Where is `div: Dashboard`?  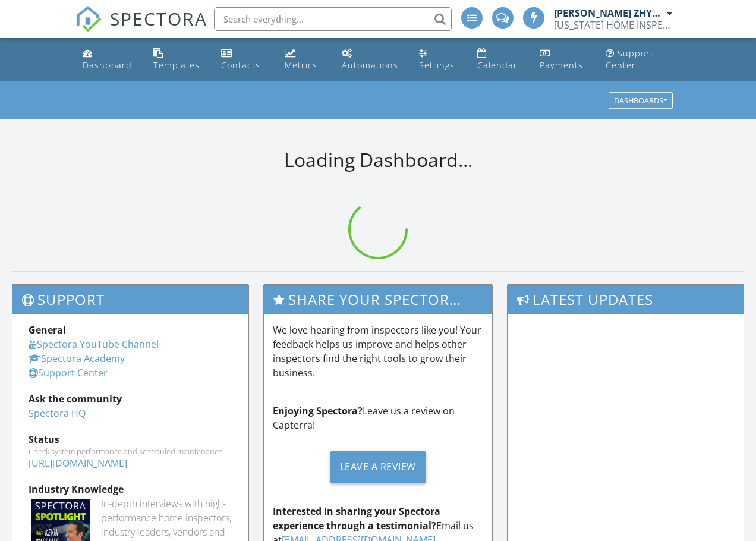 div: Dashboard is located at coordinates (107, 65).